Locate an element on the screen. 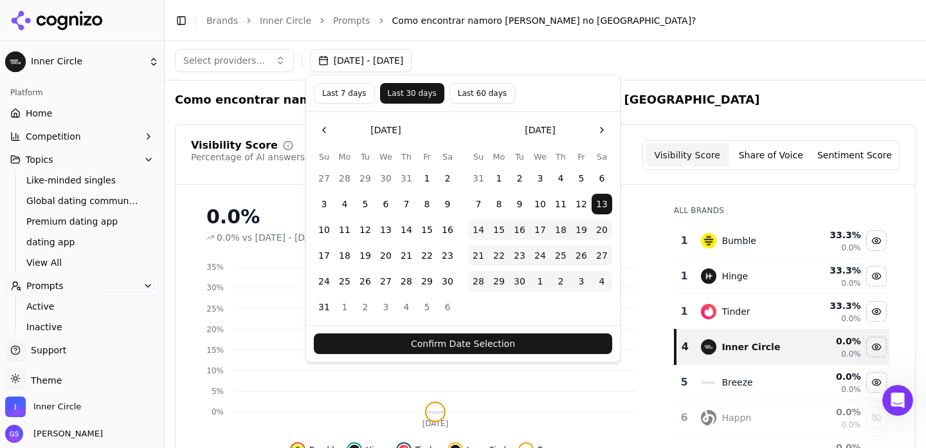 The height and width of the screenshot is (448, 926). a: Active is located at coordinates (82, 306).